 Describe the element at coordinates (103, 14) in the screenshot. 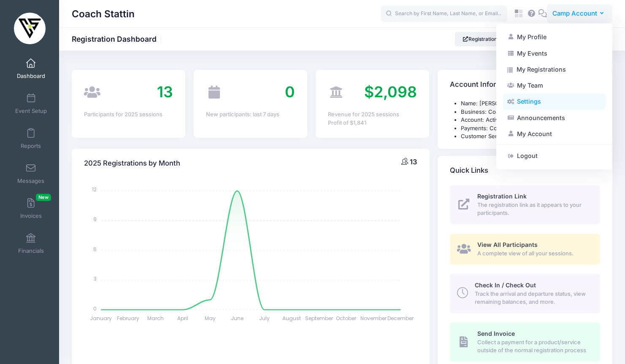

I see `h1: Coach Stattin` at that location.